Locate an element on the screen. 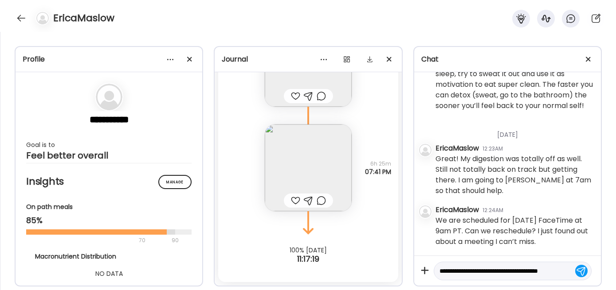 Image resolution: width=616 pixels, height=290 pixels. span: 6h 25m is located at coordinates (378, 164).